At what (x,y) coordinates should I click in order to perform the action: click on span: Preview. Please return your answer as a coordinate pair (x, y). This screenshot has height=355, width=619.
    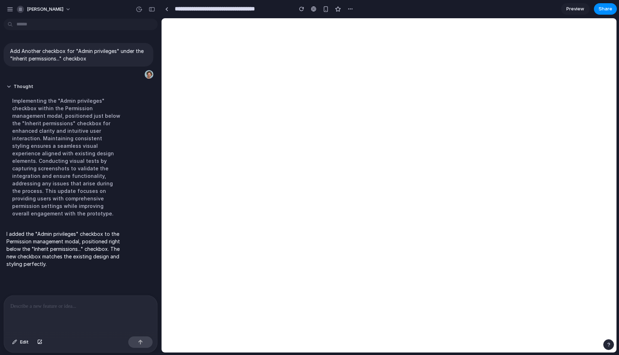
    Looking at the image, I should click on (575, 9).